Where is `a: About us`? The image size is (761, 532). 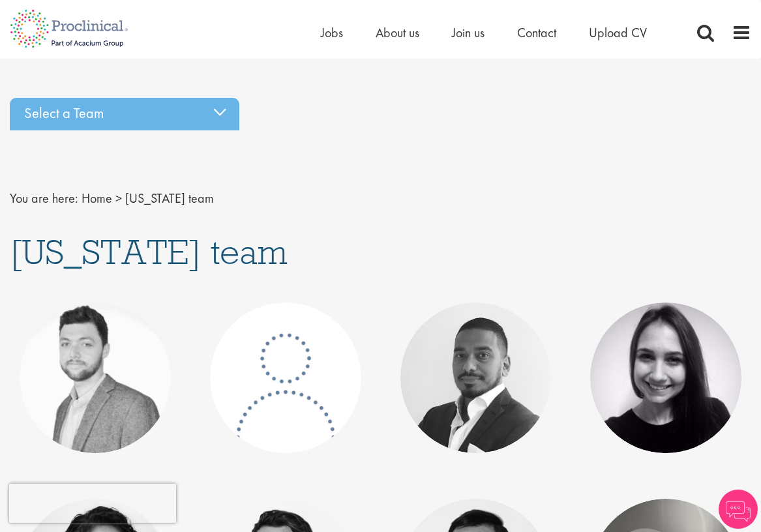 a: About us is located at coordinates (397, 33).